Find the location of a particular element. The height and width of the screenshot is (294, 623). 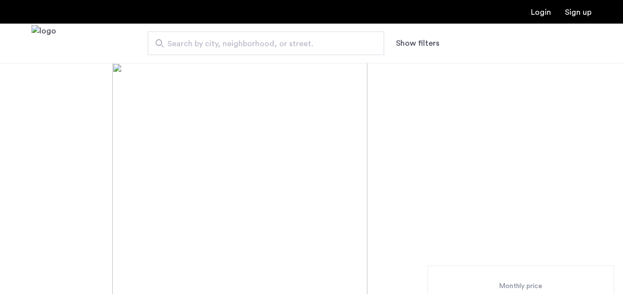

div: Monthly price is located at coordinates (520, 287).